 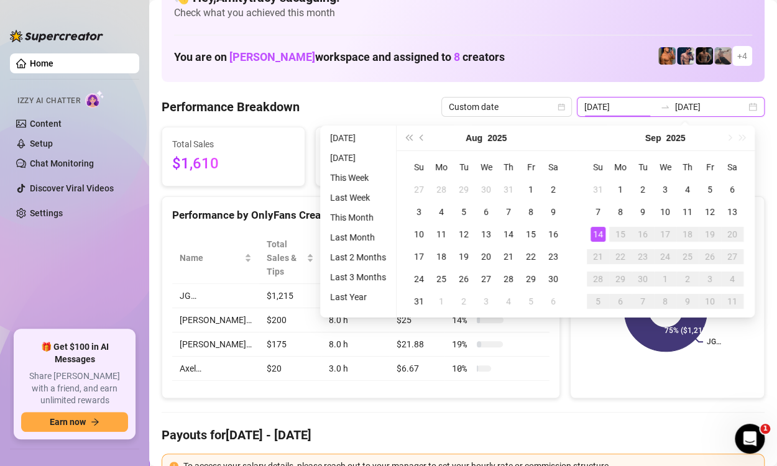 I want to click on div: 6, so click(x=486, y=212).